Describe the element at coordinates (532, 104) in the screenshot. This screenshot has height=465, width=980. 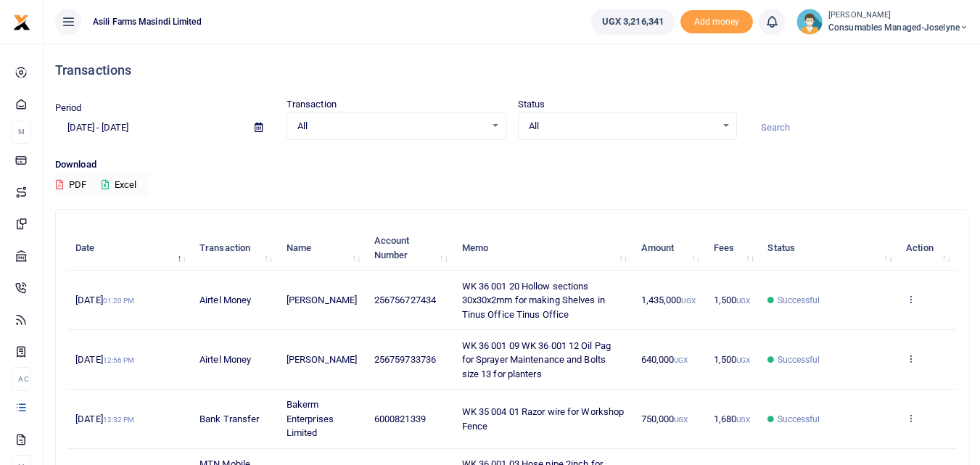
I see `label: Status` at that location.